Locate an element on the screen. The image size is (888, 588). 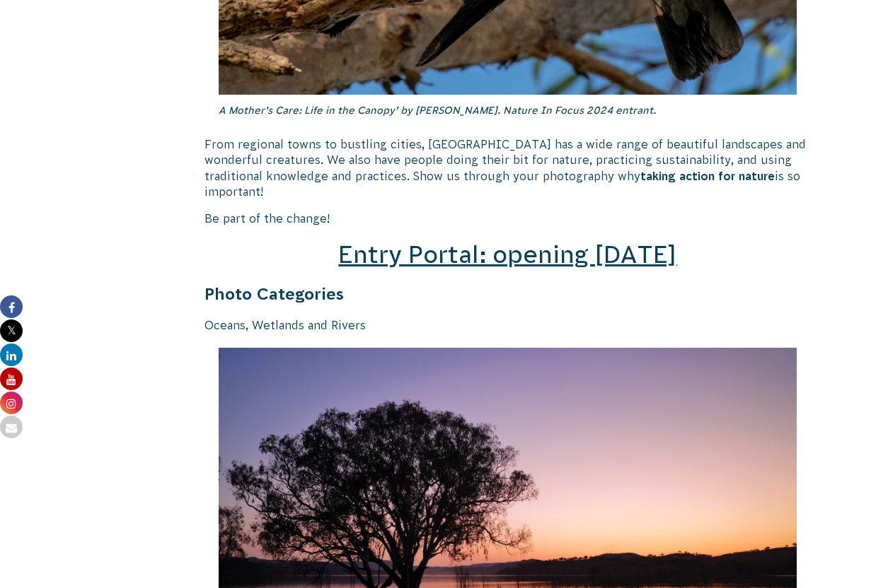
strong: taking action for nature is located at coordinates (707, 176).